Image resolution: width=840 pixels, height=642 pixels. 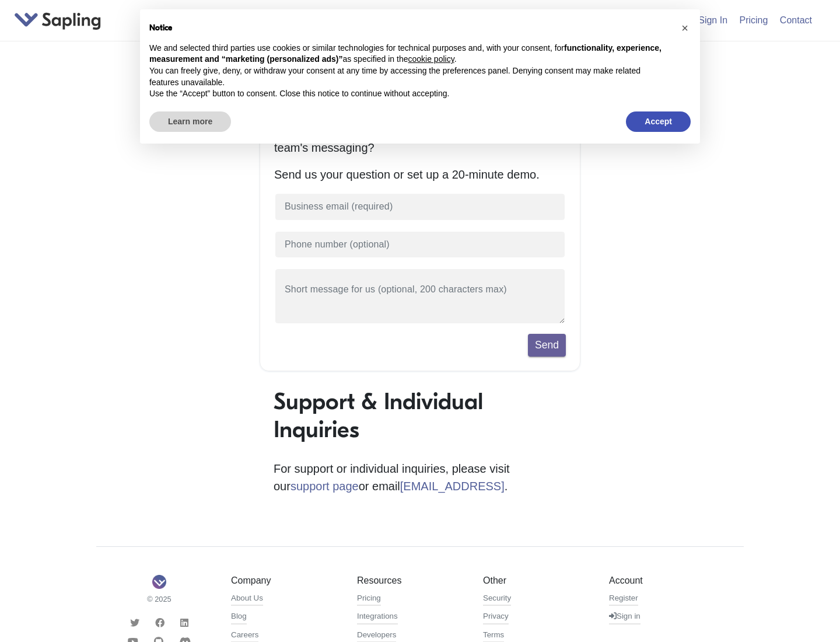 What do you see at coordinates (420, 415) in the screenshot?
I see `h1: Support & Individual Inquiries` at bounding box center [420, 415].